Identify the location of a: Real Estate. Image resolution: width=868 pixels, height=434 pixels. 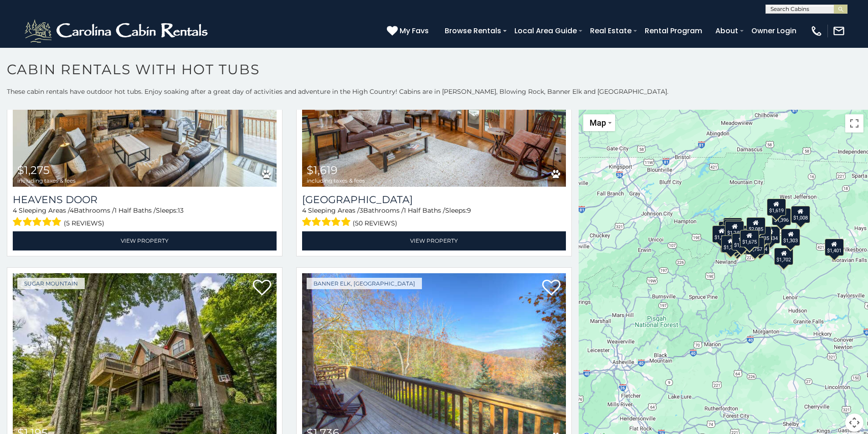
(610, 30).